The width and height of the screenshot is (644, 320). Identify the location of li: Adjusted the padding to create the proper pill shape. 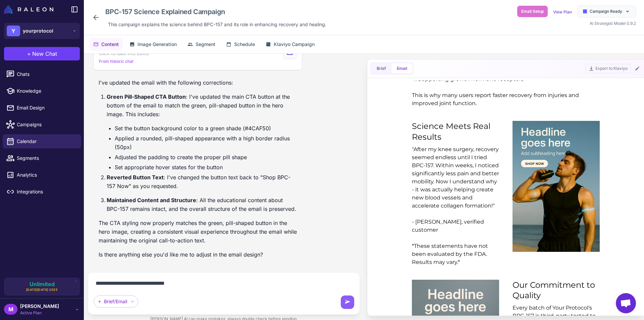
(206, 157).